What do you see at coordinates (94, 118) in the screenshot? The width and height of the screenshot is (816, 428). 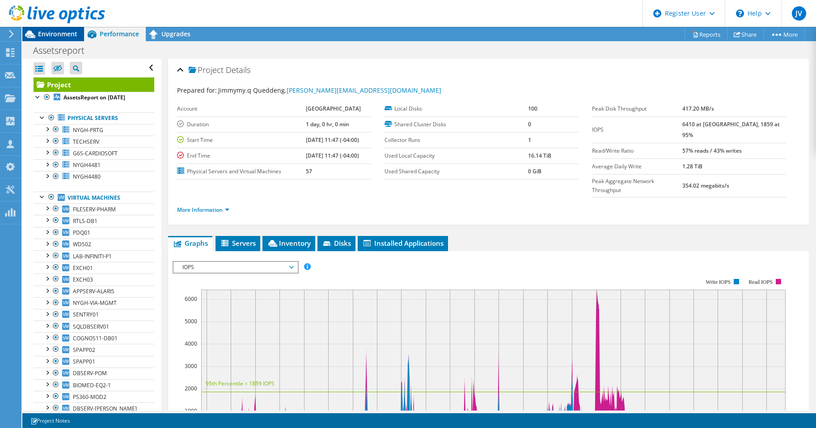 I see `a: Physical Servers` at bounding box center [94, 118].